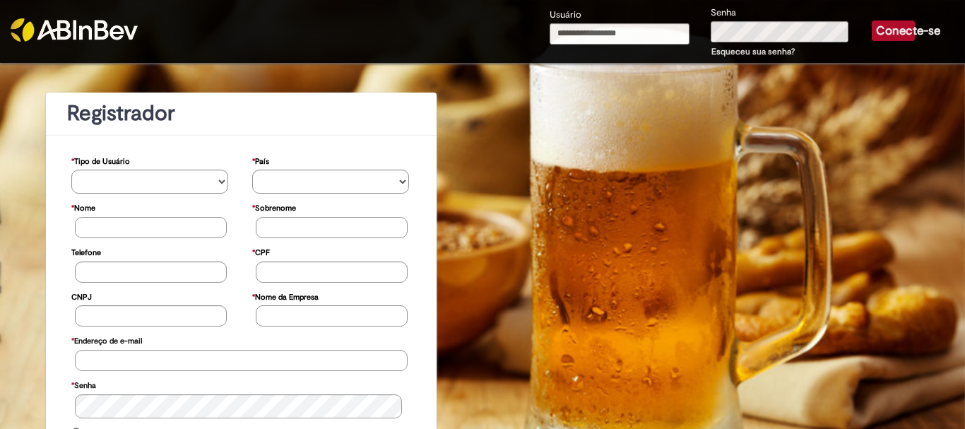 The height and width of the screenshot is (429, 965). I want to click on font: Sobrenome, so click(276, 208).